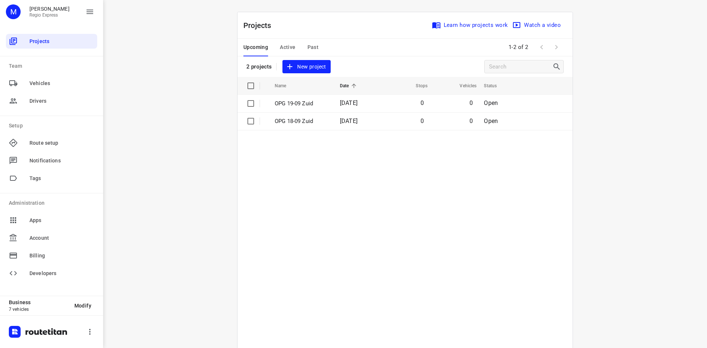  I want to click on span: Drivers, so click(62, 101).